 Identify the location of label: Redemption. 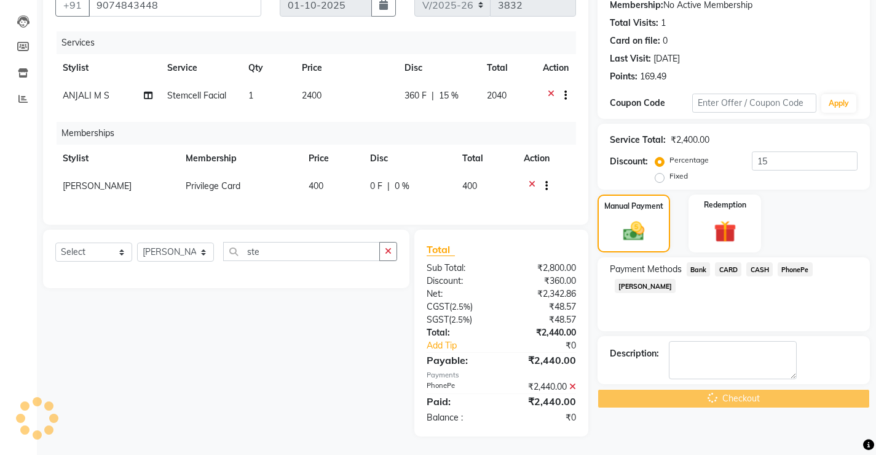
(725, 205).